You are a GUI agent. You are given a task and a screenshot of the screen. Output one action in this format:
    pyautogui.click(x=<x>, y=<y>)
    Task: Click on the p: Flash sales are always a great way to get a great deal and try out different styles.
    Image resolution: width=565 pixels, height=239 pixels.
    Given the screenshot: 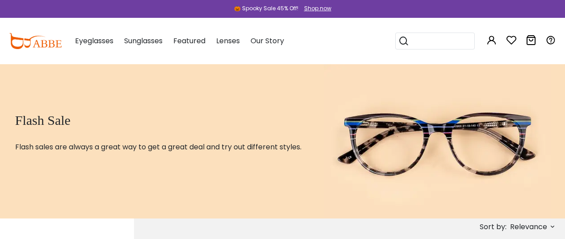 What is the action you would take?
    pyautogui.click(x=158, y=147)
    